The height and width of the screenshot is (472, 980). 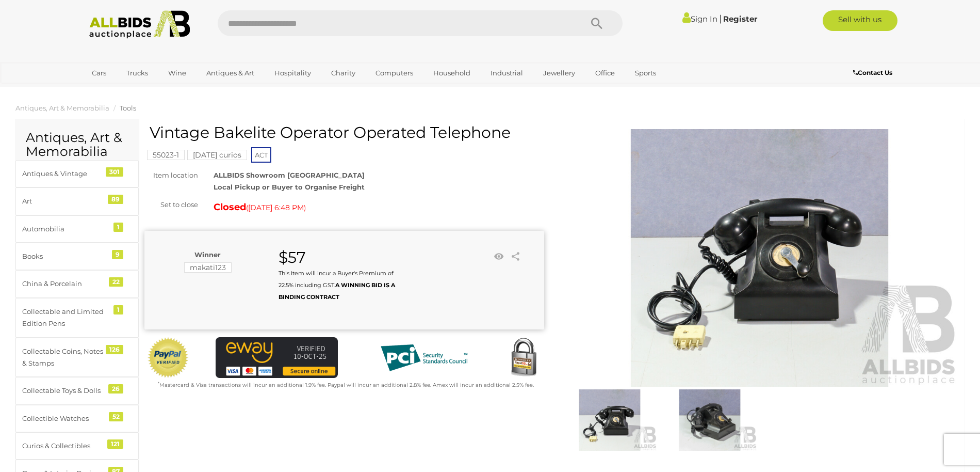 I want to click on img: Secured by Rapid SSL, so click(x=523, y=357).